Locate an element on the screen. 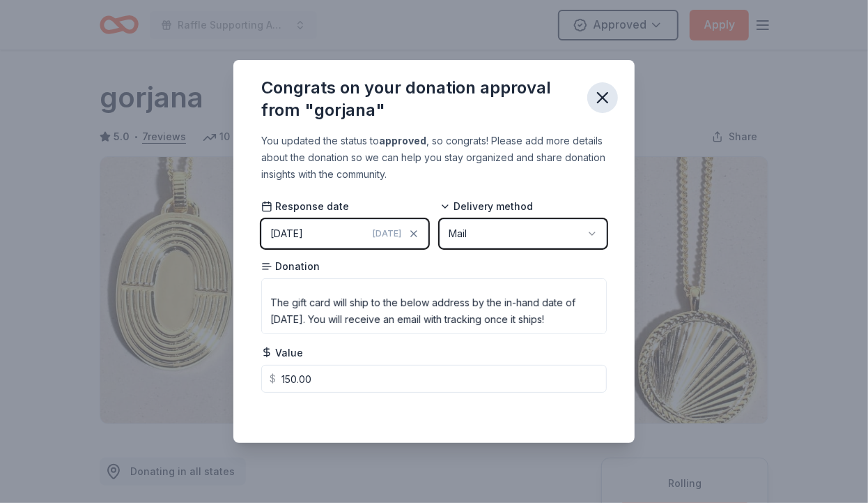 The width and height of the screenshot is (868, 503). div: You updated the status to , so congrats! Please add more details about the donation so we can hel... is located at coordinates (434, 158).